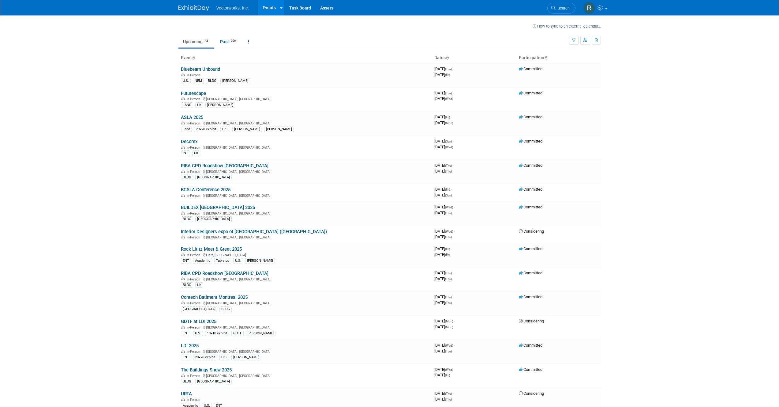 The height and width of the screenshot is (407, 779). What do you see at coordinates (194, 8) in the screenshot?
I see `img: ExhibitDay` at bounding box center [194, 8].